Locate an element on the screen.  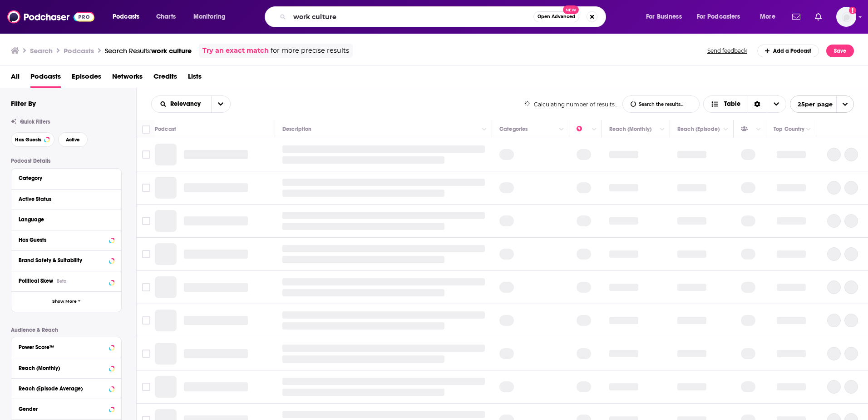
a: Search Results:work culture is located at coordinates (148, 51).